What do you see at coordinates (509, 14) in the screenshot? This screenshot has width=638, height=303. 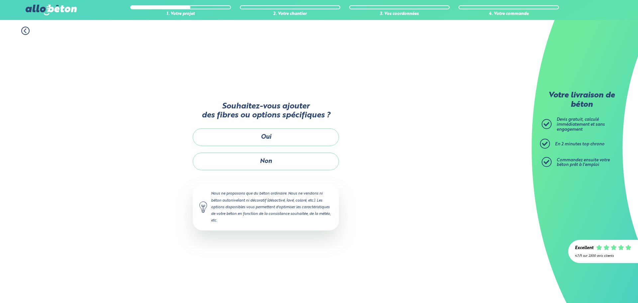 I see `div: 4. Votre commande` at bounding box center [509, 14].